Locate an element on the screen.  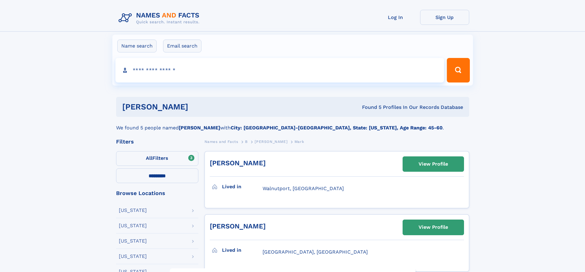
input: search input is located at coordinates (280, 70).